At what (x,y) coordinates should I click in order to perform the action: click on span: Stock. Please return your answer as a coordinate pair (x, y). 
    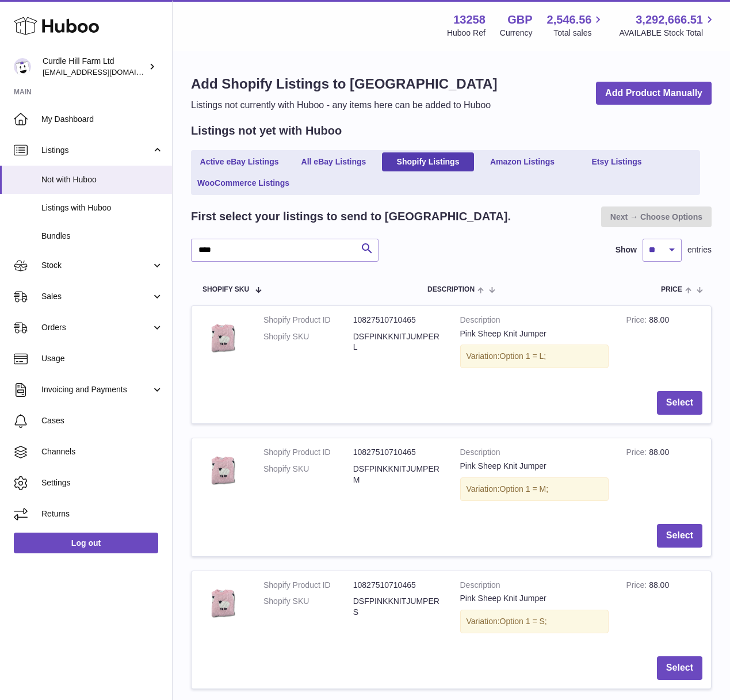
    Looking at the image, I should click on (97, 265).